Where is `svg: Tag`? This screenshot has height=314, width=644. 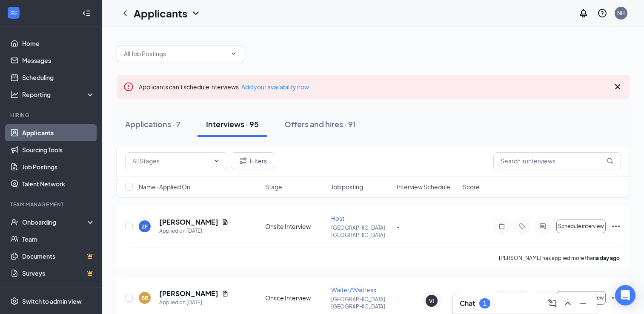
svg: Tag is located at coordinates (522, 226).